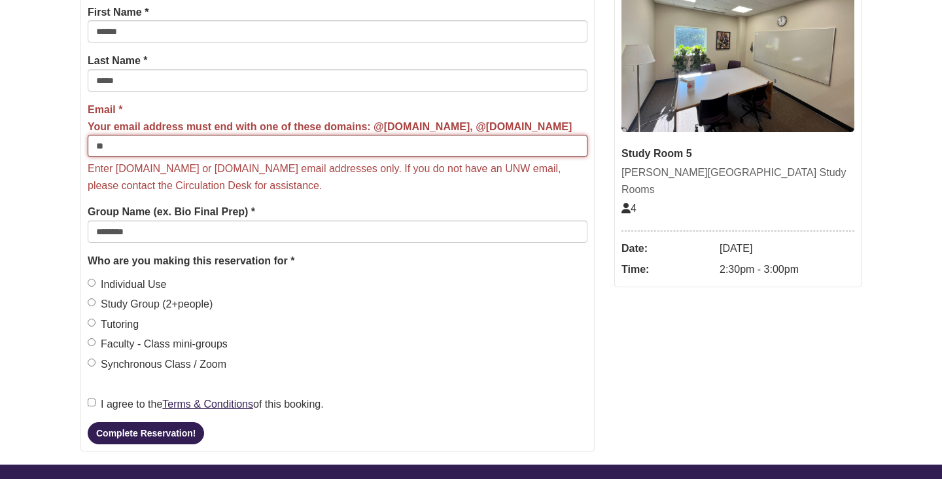 The height and width of the screenshot is (479, 942). What do you see at coordinates (92, 362) in the screenshot?
I see `input: Synchronous Class / Zoom` at bounding box center [92, 362].